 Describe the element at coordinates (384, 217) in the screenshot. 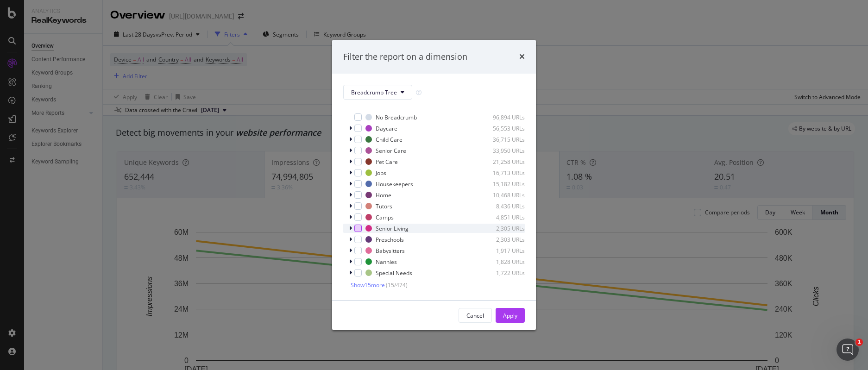

I see `div: Camps` at that location.